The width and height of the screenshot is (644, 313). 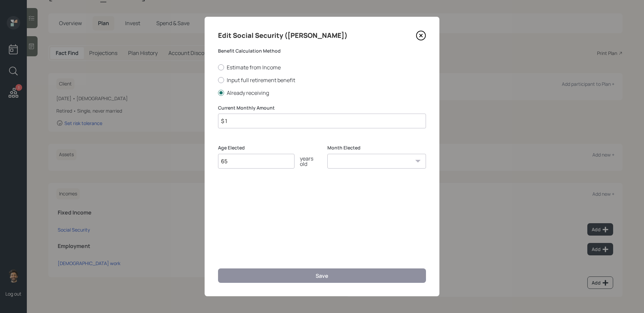 What do you see at coordinates (322, 108) in the screenshot?
I see `label: Current Monthly Amount` at bounding box center [322, 108].